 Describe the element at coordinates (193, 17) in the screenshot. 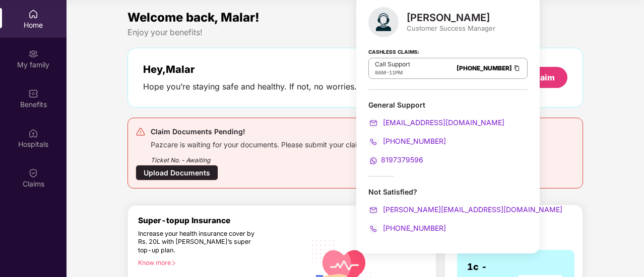

I see `span: Welcome back, Malar!` at that location.